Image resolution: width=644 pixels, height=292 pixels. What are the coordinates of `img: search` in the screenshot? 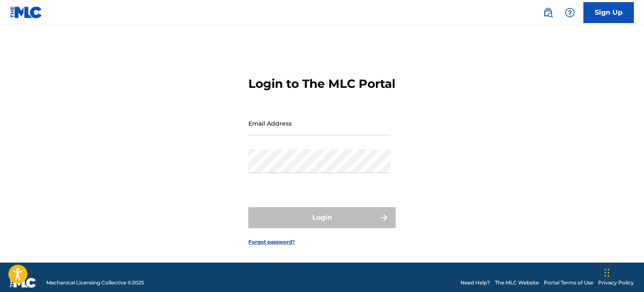 It's located at (548, 13).